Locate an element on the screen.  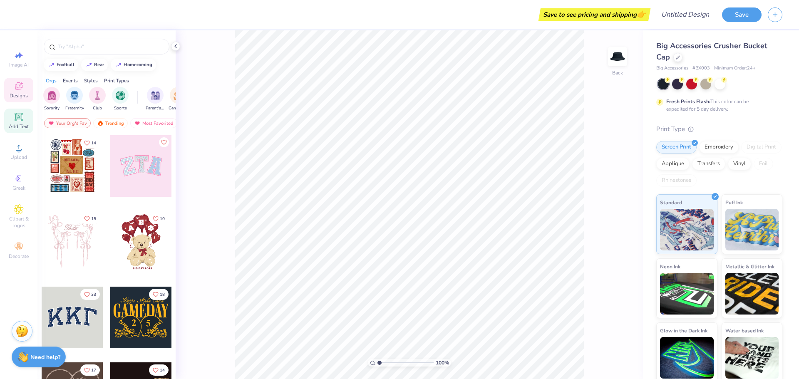
img: trending.gif is located at coordinates (100, 123).